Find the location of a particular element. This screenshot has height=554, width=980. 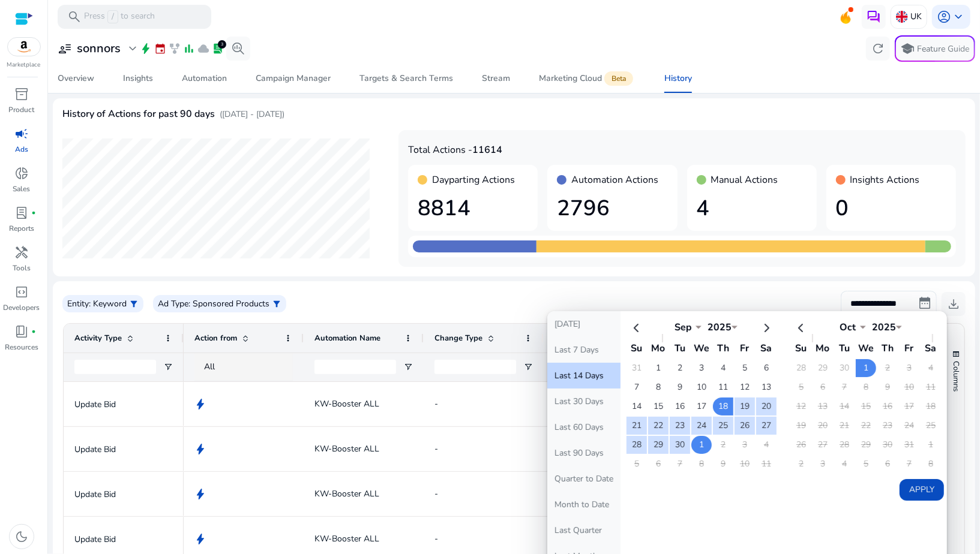

p: UK is located at coordinates (916, 16).